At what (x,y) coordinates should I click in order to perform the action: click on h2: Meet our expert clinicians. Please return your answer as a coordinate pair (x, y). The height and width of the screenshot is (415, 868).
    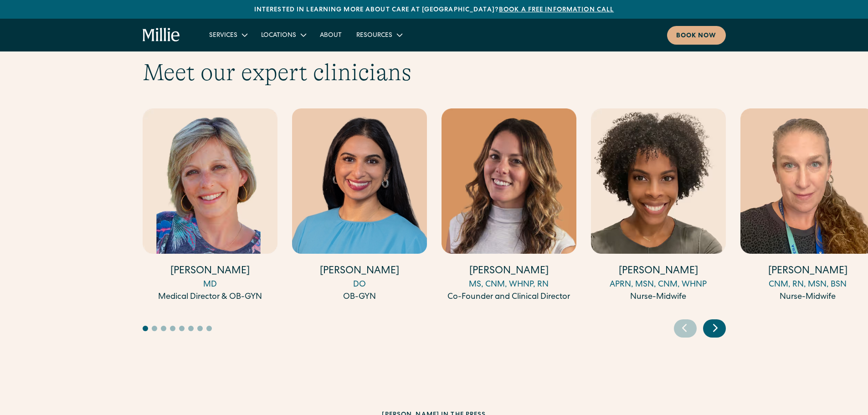
    Looking at the image, I should click on (434, 72).